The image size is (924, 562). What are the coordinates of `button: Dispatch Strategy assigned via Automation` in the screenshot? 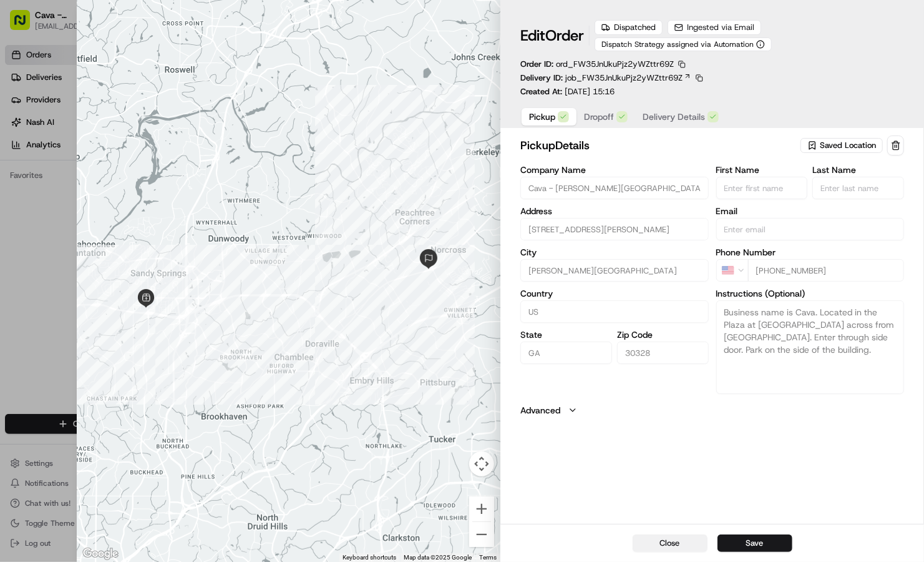 It's located at (683, 45).